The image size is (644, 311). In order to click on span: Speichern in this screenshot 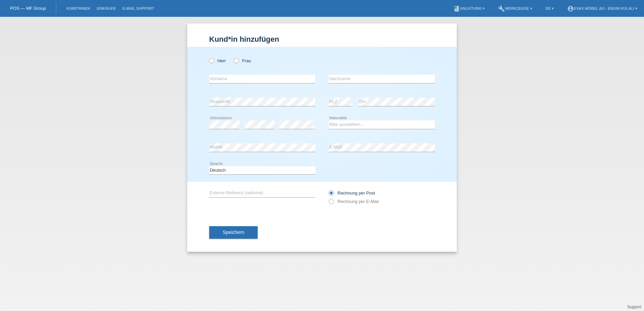, I will do `click(234, 233)`.